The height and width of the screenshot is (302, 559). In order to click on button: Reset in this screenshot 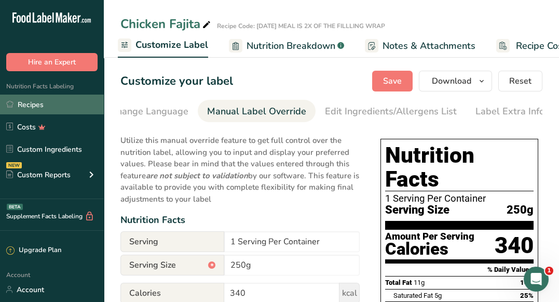, I will do `click(520, 81)`.